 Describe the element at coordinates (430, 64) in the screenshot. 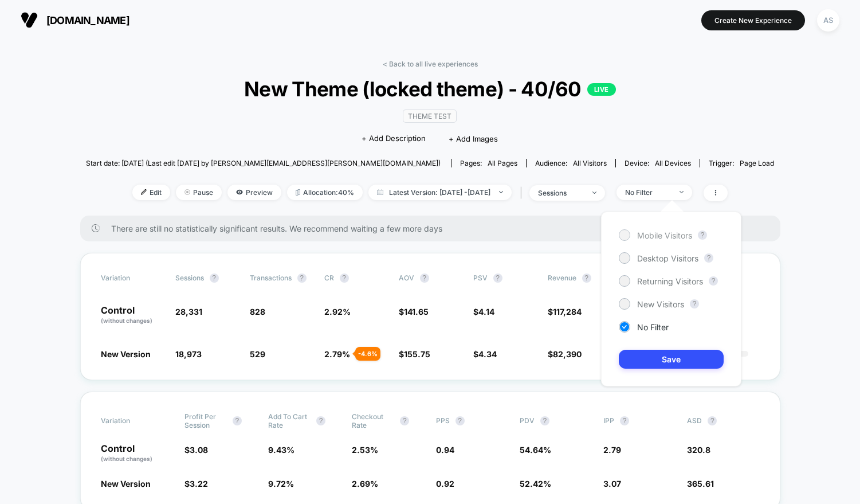

I see `a: < Back to all live experiences` at that location.